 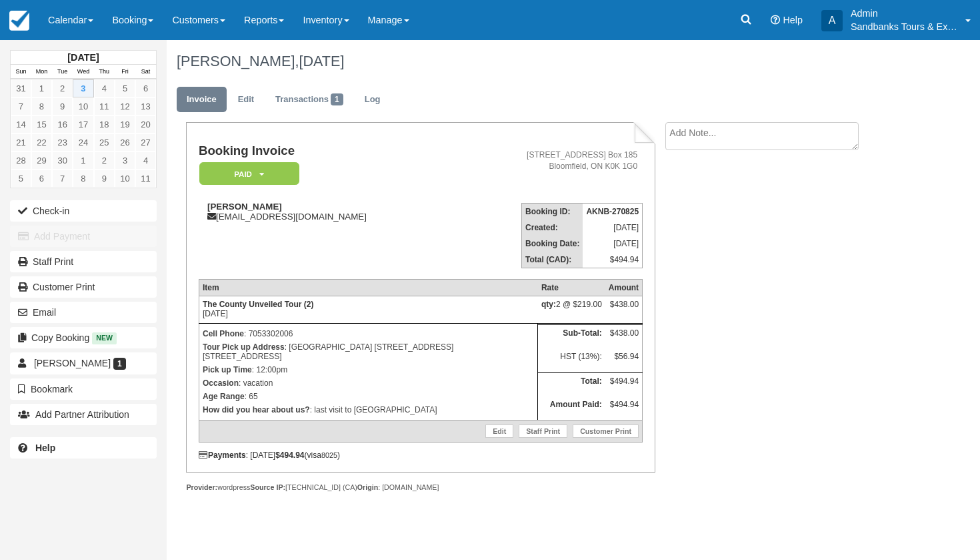 What do you see at coordinates (83, 72) in the screenshot?
I see `th: Wed` at bounding box center [83, 72].